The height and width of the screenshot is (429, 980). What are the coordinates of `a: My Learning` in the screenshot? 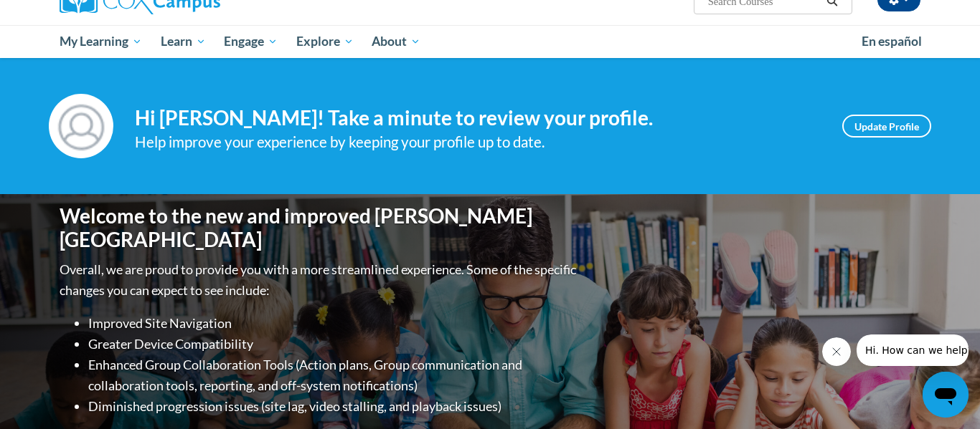 It's located at (100, 42).